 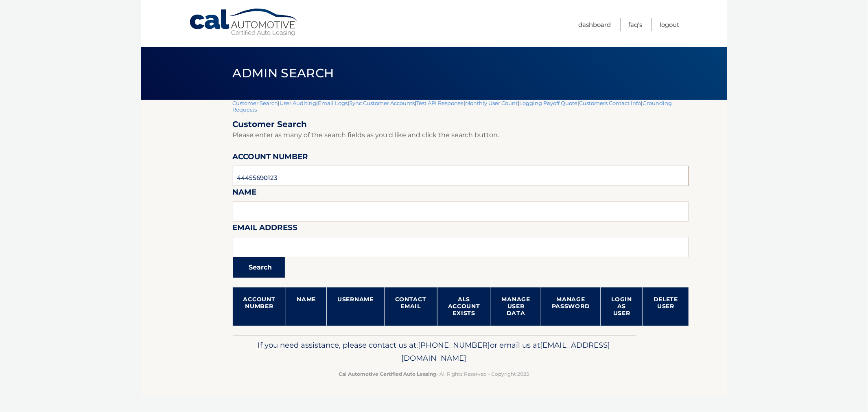 What do you see at coordinates (243, 22) in the screenshot?
I see `a: Cal Automotive` at bounding box center [243, 22].